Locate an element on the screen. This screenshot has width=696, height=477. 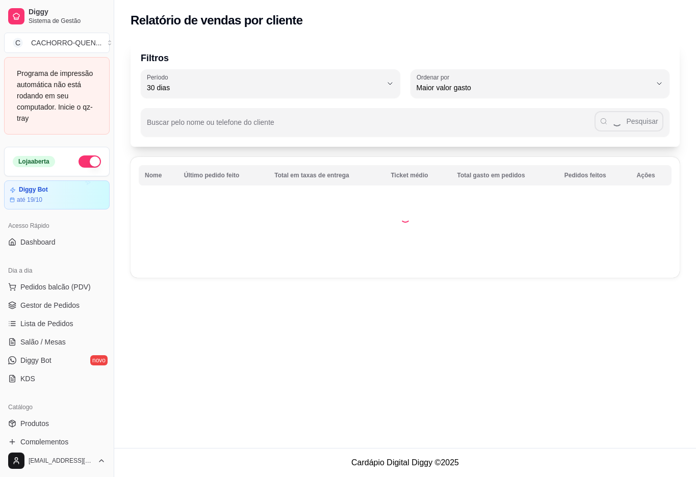
div: CACHORRO-QUEN ... is located at coordinates (66, 43).